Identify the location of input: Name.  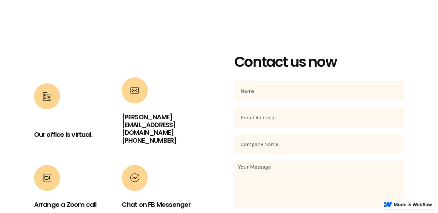
(319, 91).